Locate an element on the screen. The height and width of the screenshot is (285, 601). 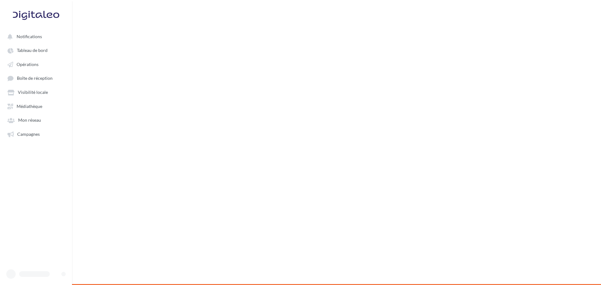
span: Visibilité locale is located at coordinates (33, 92).